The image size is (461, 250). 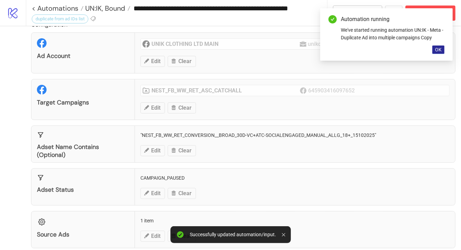 What do you see at coordinates (438, 50) in the screenshot?
I see `span: OK` at bounding box center [438, 50].